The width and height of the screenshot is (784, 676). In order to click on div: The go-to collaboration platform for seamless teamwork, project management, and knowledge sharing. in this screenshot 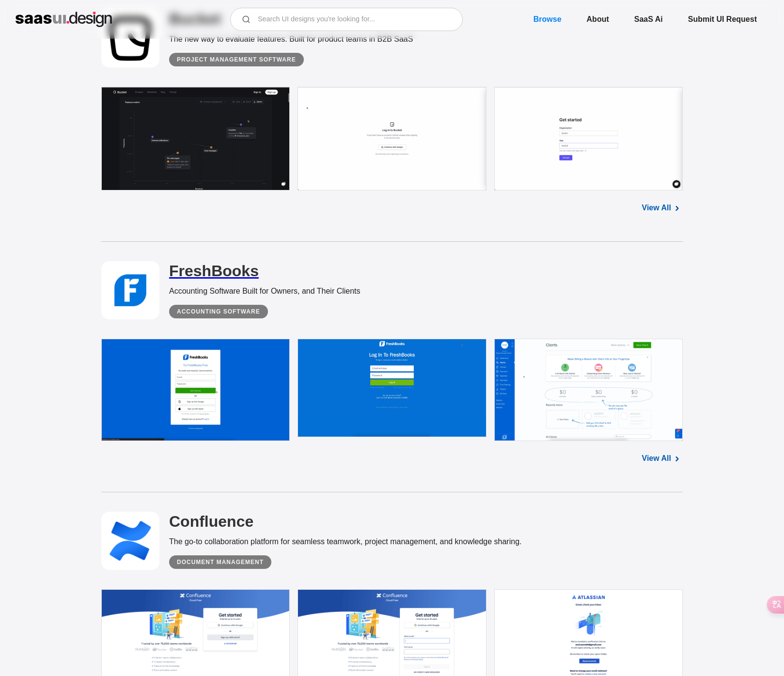, I will do `click(345, 542)`.